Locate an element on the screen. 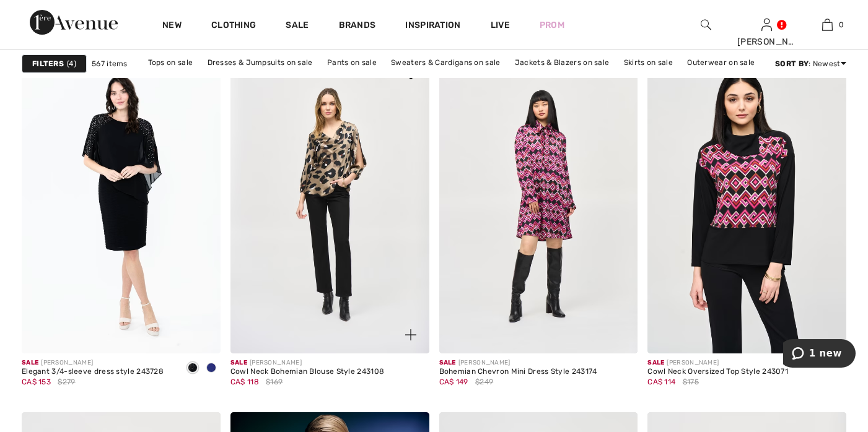  div: Bohemian Chevron Mini Dress Style 243174 is located at coordinates (517, 372).